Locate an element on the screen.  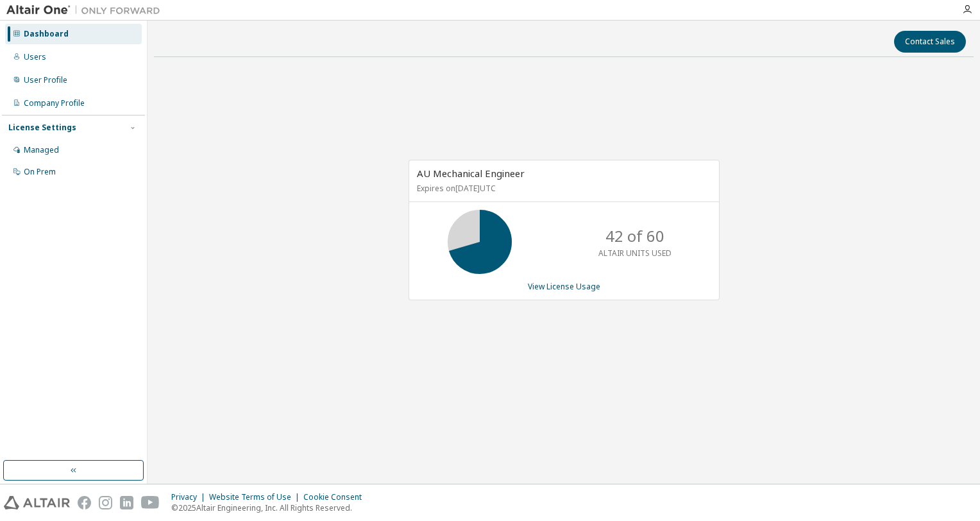
img: altair_logo.svg is located at coordinates (36, 502).